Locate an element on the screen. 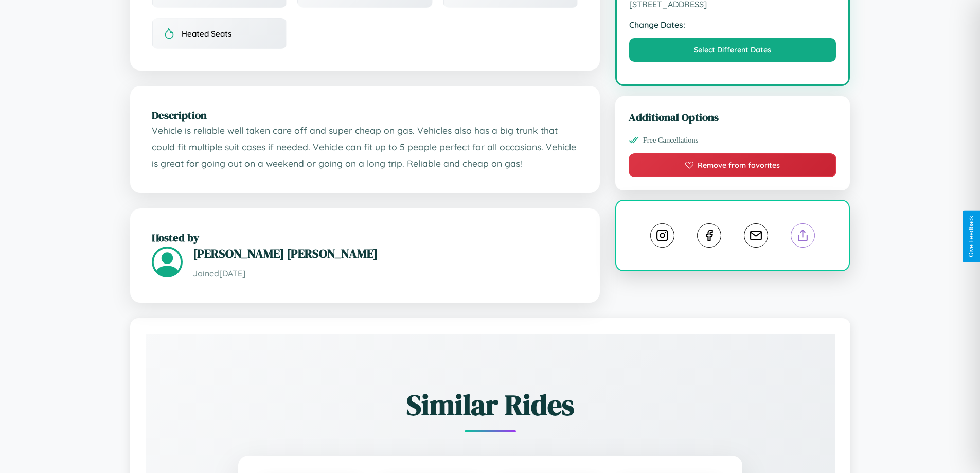 The image size is (980, 473). span: Free Cancellations is located at coordinates (671, 140).